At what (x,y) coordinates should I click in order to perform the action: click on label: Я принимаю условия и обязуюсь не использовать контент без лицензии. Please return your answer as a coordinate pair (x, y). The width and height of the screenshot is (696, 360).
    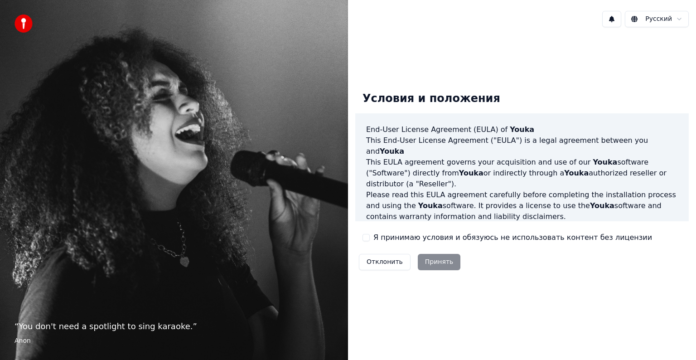
    Looking at the image, I should click on (513, 238).